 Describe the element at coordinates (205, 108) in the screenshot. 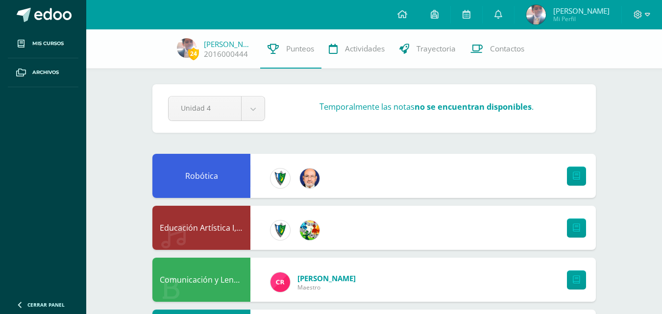

I see `span: Unidad 4` at that location.